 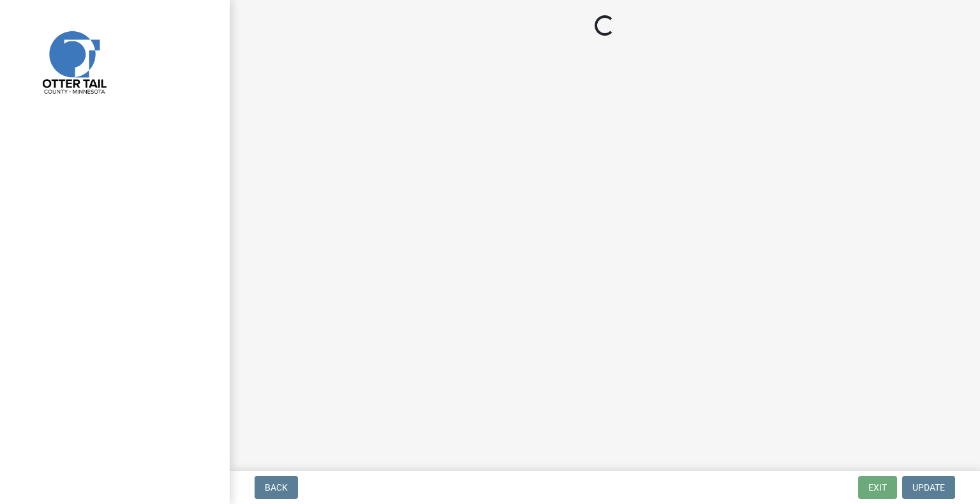 I want to click on button: Back, so click(x=276, y=487).